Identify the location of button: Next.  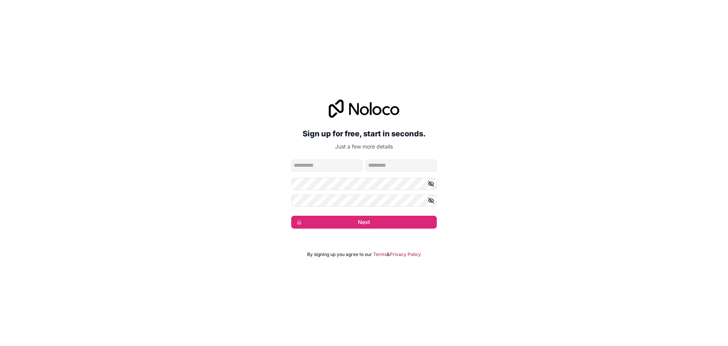
(364, 222).